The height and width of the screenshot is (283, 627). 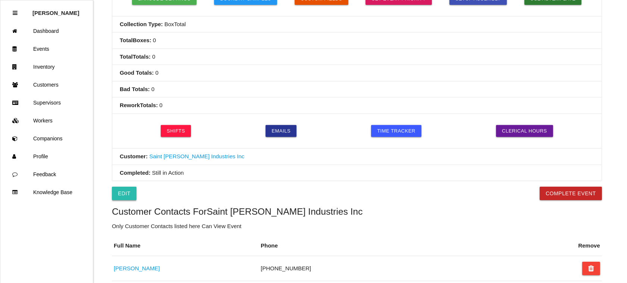 I want to click on a: Workers, so click(x=47, y=120).